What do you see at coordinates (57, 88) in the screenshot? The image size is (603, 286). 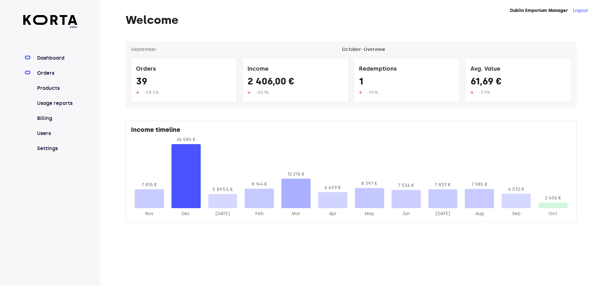 I see `a: Products` at bounding box center [57, 88].